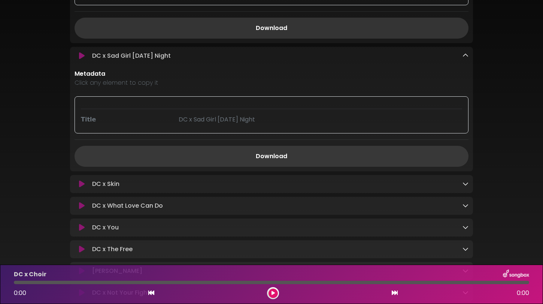 This screenshot has width=543, height=304. What do you see at coordinates (516, 274) in the screenshot?
I see `img: songbox-logo-white.png` at bounding box center [516, 274].